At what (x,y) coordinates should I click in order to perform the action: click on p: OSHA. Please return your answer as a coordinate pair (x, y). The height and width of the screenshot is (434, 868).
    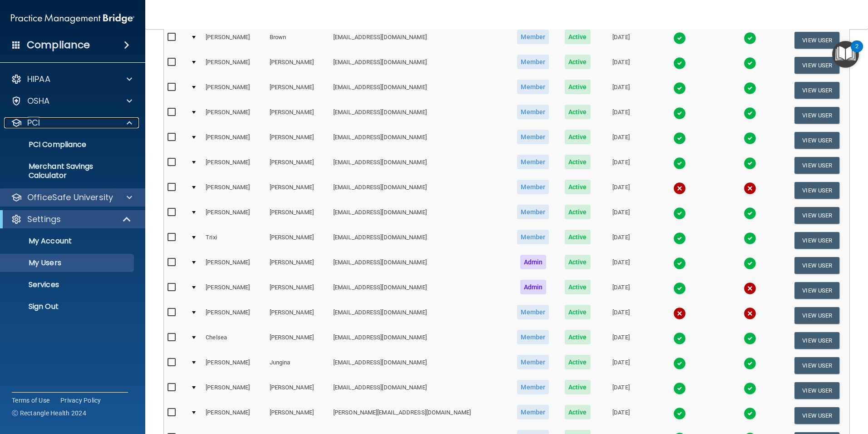
    Looking at the image, I should click on (38, 101).